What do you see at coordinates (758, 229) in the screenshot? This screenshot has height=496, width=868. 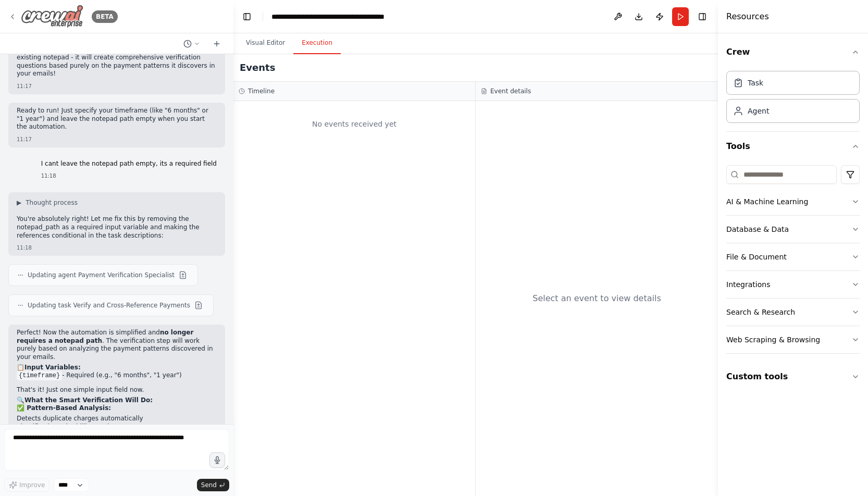 I see `div: Database & Data` at bounding box center [758, 229].